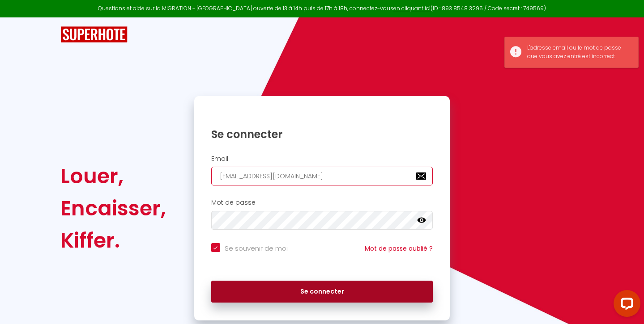  What do you see at coordinates (113, 208) in the screenshot?
I see `div: Encaisser,` at bounding box center [113, 208].